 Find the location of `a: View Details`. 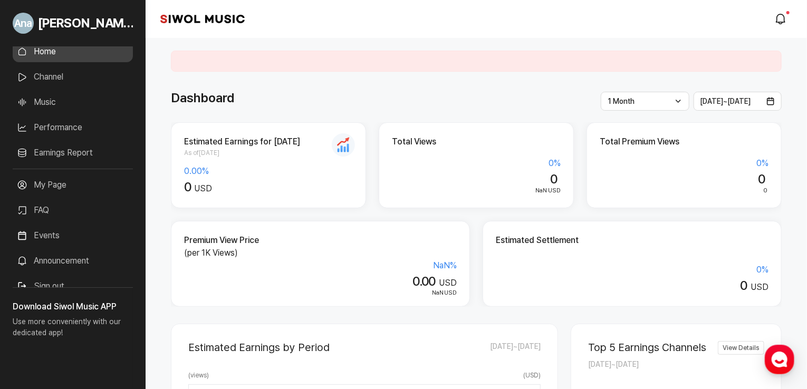

a: View Details is located at coordinates (741, 348).